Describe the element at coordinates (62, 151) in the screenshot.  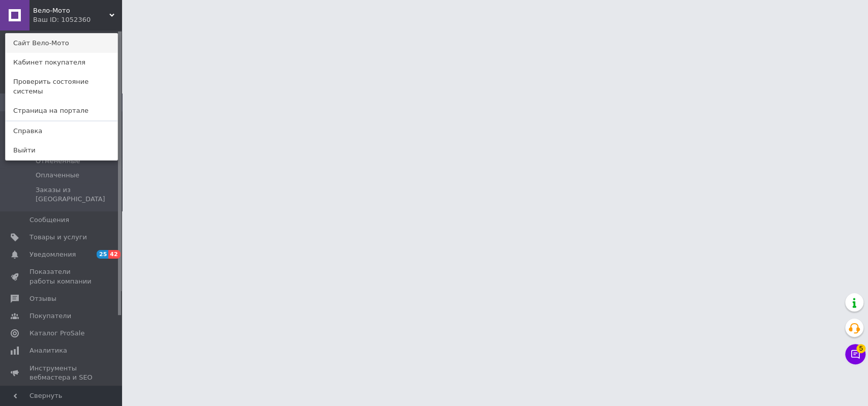
I see `a: Выйти` at that location.